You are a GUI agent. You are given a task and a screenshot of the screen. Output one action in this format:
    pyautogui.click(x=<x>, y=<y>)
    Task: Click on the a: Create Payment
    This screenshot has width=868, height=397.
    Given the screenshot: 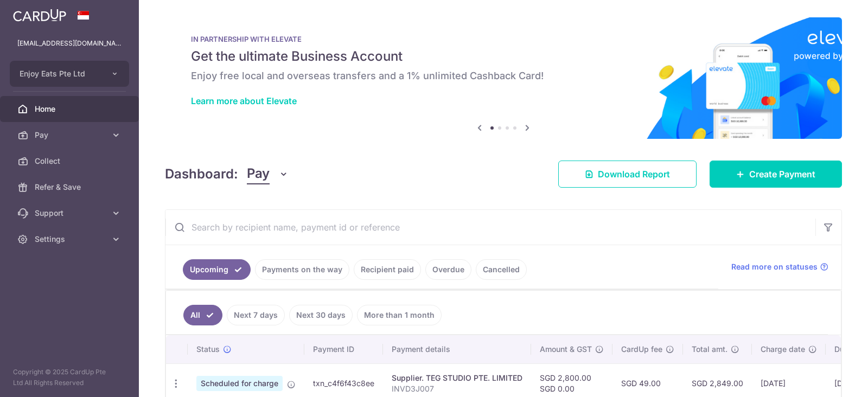 What is the action you would take?
    pyautogui.click(x=776, y=174)
    